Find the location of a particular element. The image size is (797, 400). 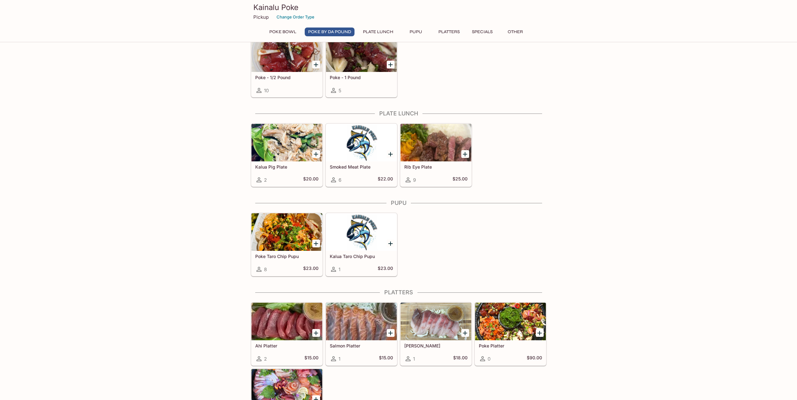

a: Poke - 1/2 Pound10 is located at coordinates (287, 66).